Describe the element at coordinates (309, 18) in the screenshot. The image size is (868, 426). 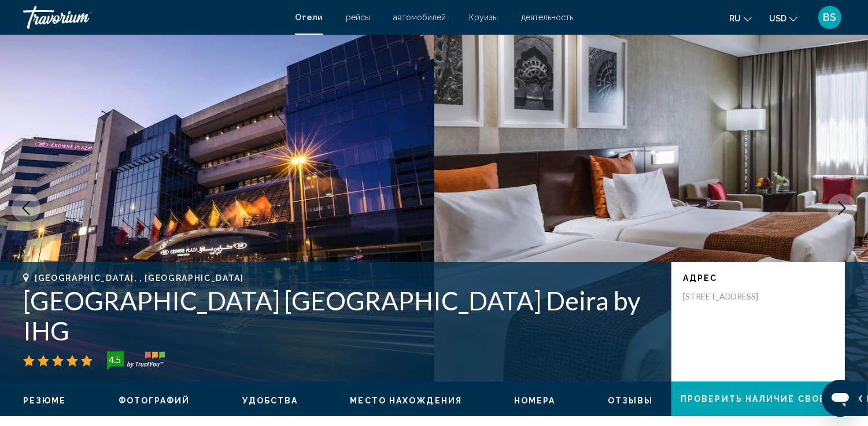
I see `a: Отели` at that location.